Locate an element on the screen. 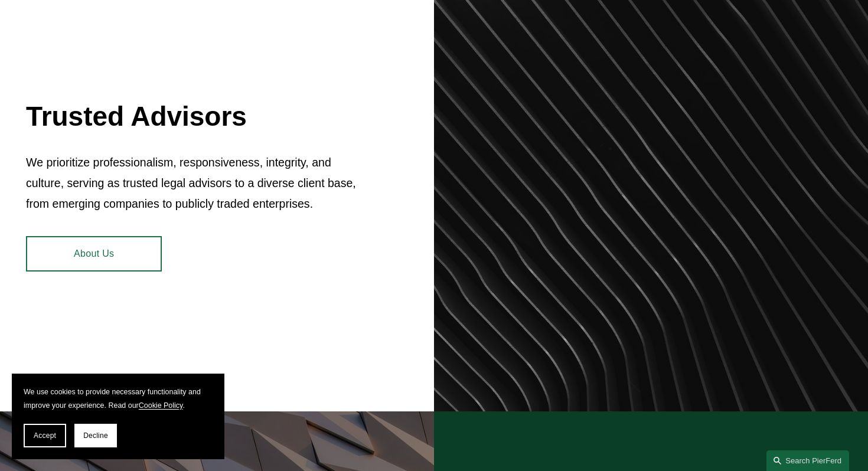  h2: Trusted Advisors is located at coordinates (196, 117).